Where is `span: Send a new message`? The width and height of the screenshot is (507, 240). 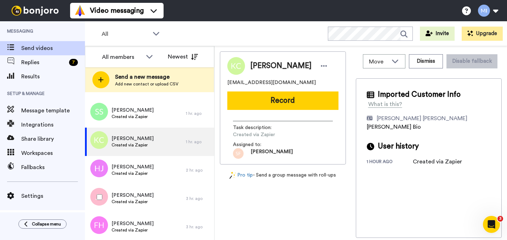 span: Send a new message is located at coordinates (147, 77).